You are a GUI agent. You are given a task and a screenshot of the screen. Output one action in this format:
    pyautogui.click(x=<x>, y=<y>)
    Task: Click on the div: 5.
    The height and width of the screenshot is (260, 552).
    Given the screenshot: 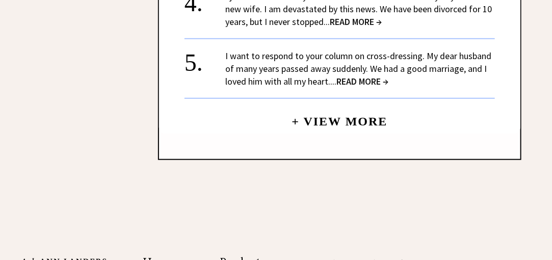 What is the action you would take?
    pyautogui.click(x=205, y=59)
    